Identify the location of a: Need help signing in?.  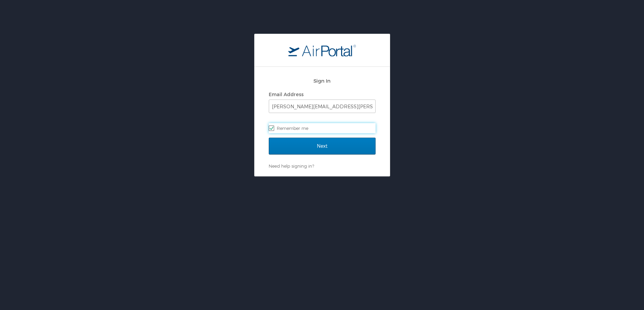
(291, 166).